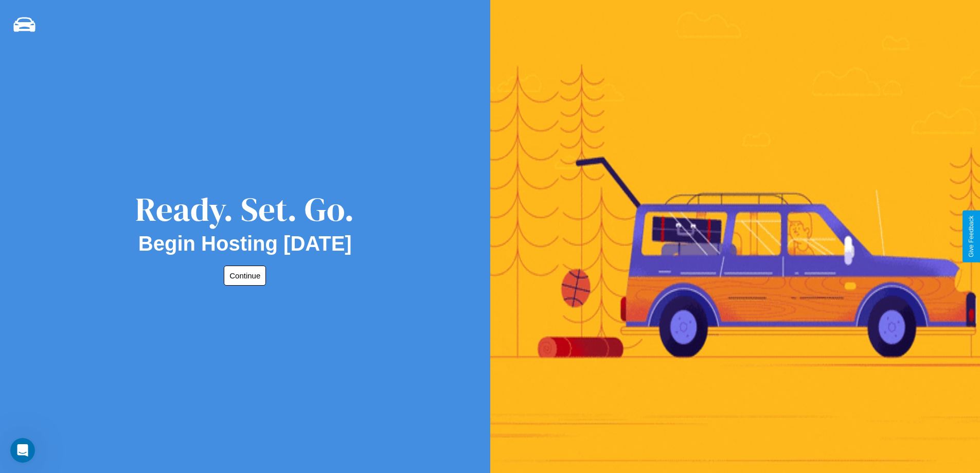 The image size is (980, 473). Describe the element at coordinates (245, 209) in the screenshot. I see `div: Ready. Set. Go.` at that location.